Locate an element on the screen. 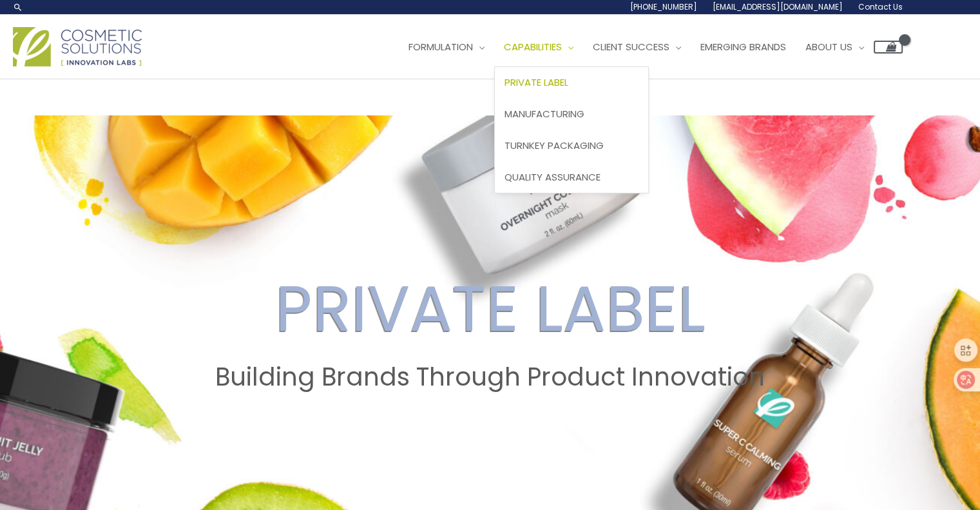  span: Capabilities is located at coordinates (533, 46).